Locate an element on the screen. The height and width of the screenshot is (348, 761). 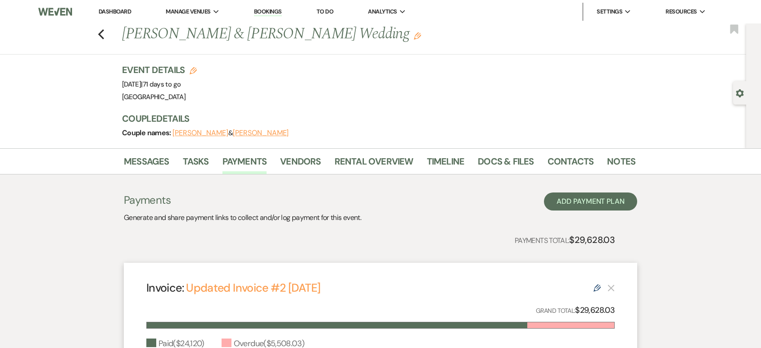
a: Tasks is located at coordinates (196, 164).